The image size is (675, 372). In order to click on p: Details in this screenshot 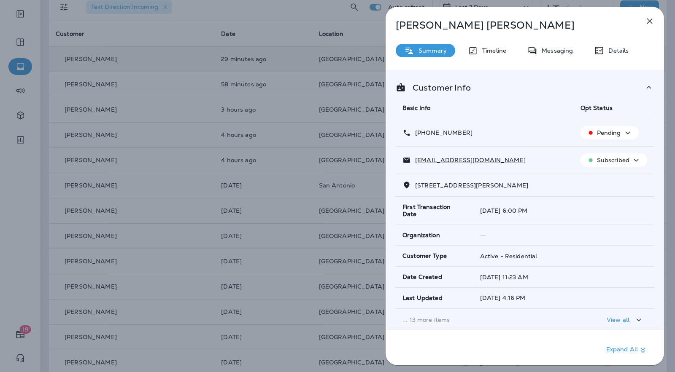, I will do `click(616, 51)`.